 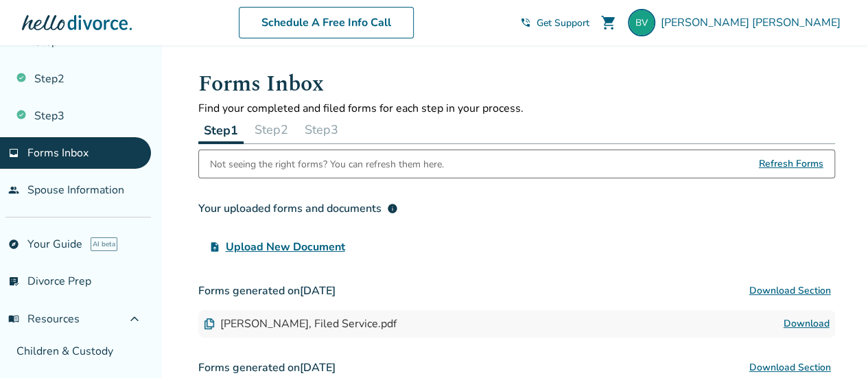 I want to click on span: inbox, so click(x=14, y=153).